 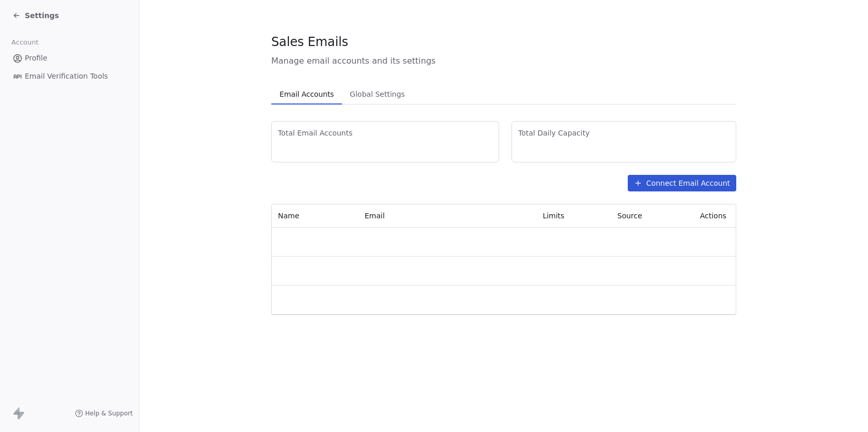 I want to click on span: Global Settings, so click(x=377, y=94).